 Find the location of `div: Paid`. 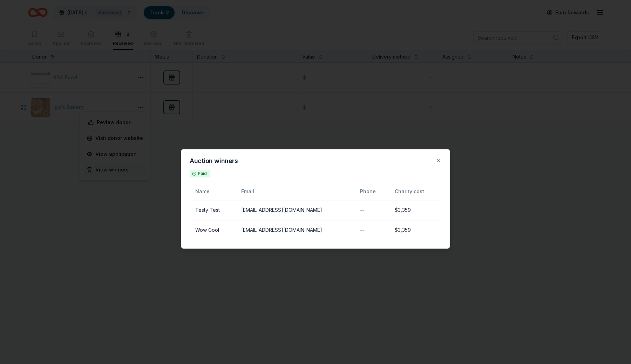

div: Paid is located at coordinates (200, 173).